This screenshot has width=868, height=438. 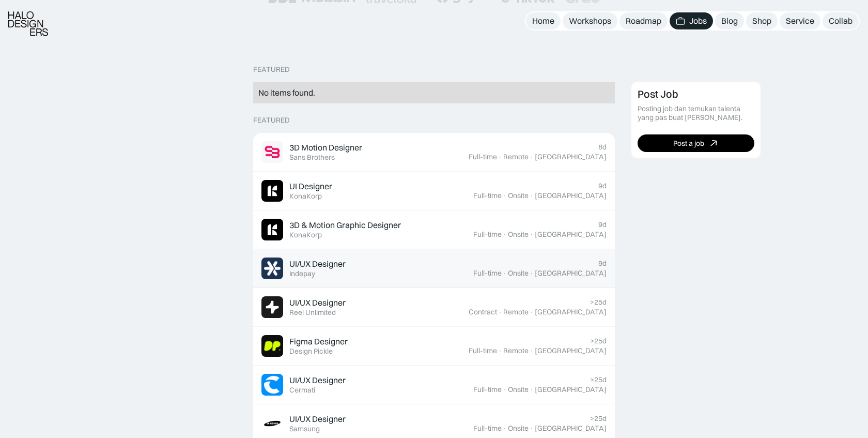 I want to click on div: Design Pickle, so click(x=311, y=351).